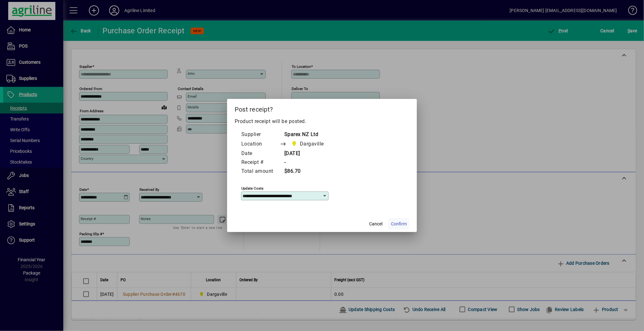 The width and height of the screenshot is (644, 331). I want to click on p: Product receipt will be posted., so click(322, 122).